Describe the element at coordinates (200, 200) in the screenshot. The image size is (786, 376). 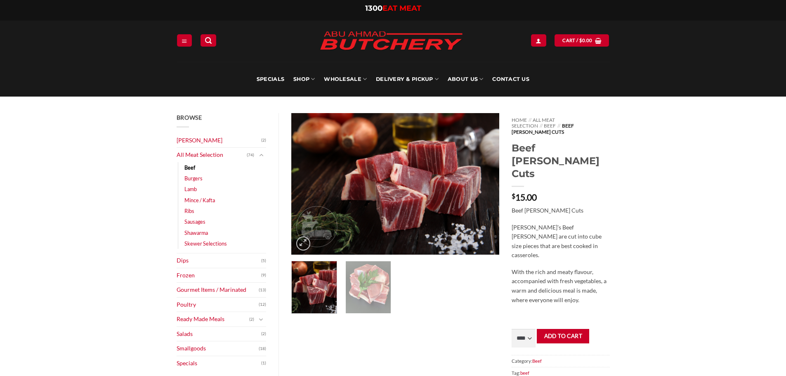
I see `a: Mince / Kafta` at that location.